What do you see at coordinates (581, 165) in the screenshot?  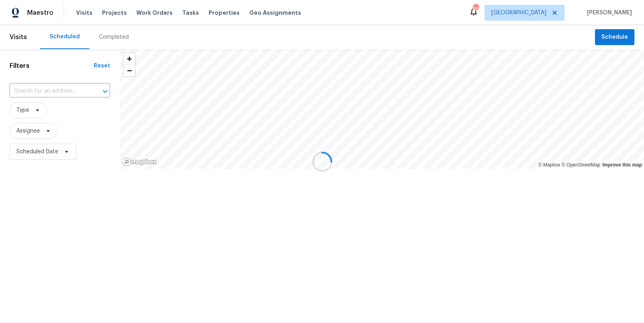 I see `a: OpenStreetMap` at bounding box center [581, 165].